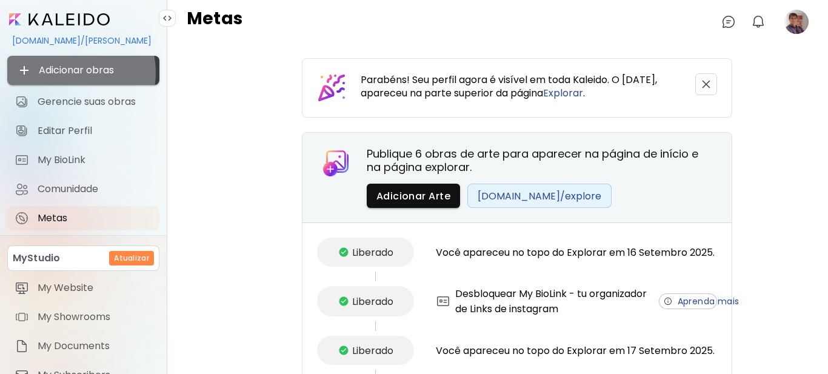 This screenshot has width=828, height=374. I want to click on img: Gerencie suas obras icon, so click(22, 102).